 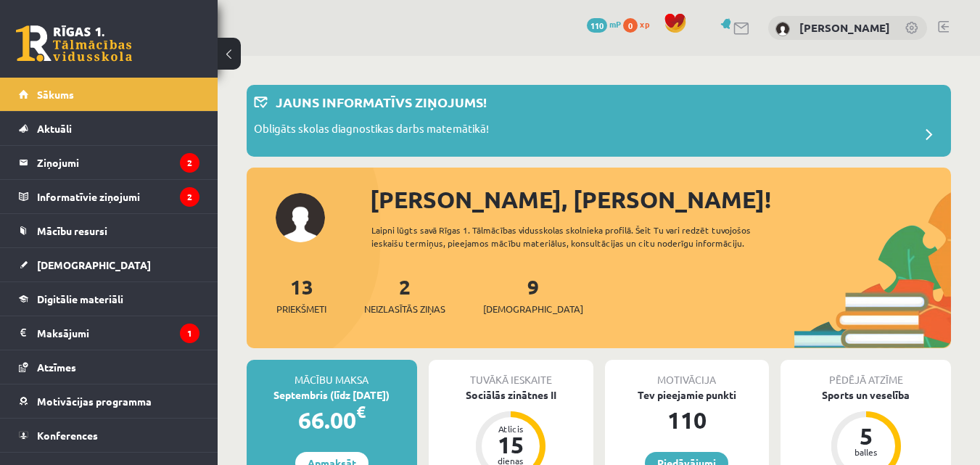 What do you see at coordinates (118, 196) in the screenshot?
I see `legend: Informatīvie ziņojumi` at bounding box center [118, 196].